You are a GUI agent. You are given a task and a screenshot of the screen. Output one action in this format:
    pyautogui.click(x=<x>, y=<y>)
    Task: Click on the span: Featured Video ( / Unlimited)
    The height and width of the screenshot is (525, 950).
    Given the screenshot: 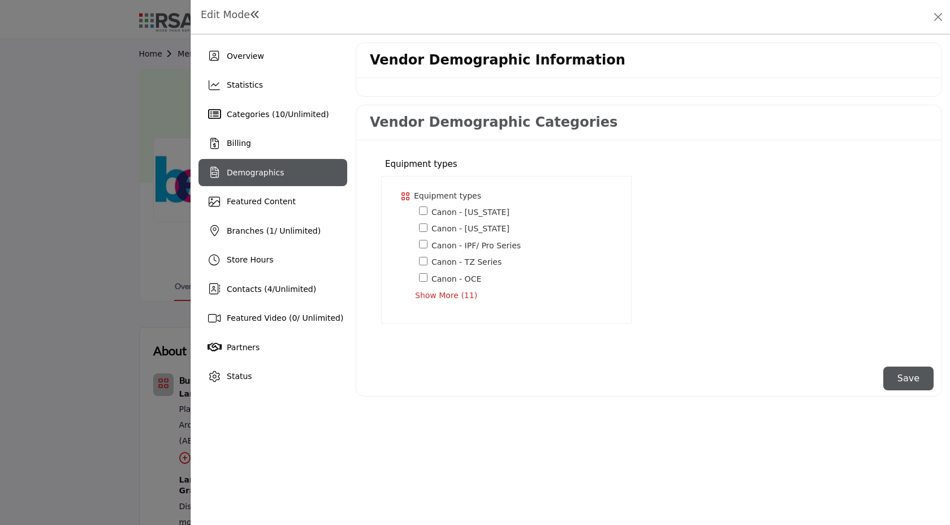 What is the action you would take?
    pyautogui.click(x=285, y=318)
    